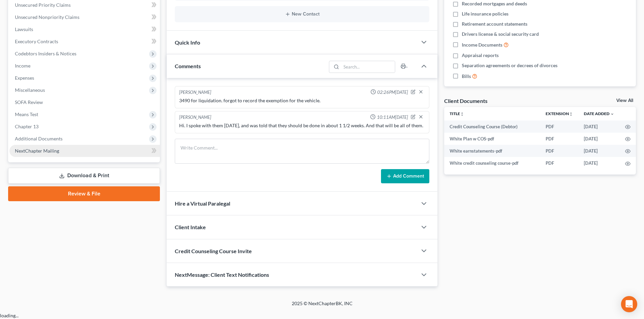  What do you see at coordinates (494, 24) in the screenshot?
I see `span: Retirement account statements` at bounding box center [494, 24].